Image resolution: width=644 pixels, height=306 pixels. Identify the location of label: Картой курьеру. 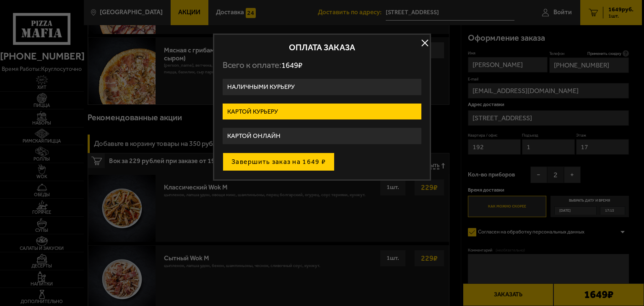
(322, 112).